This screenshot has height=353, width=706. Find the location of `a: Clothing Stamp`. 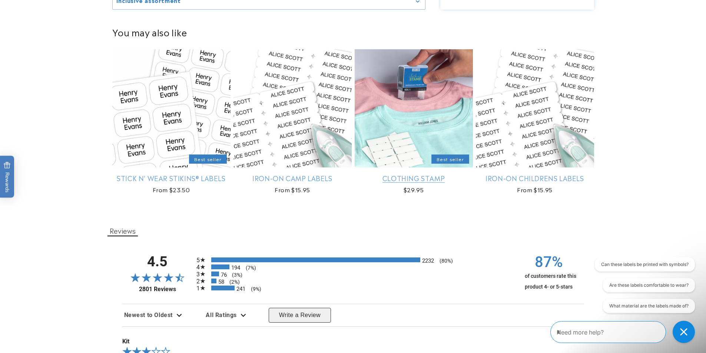

a: Clothing Stamp is located at coordinates (414, 178).